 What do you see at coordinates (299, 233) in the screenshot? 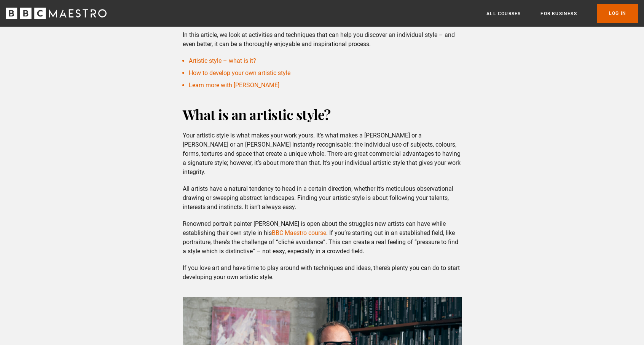
I see `a: BBC Maestro course` at bounding box center [299, 233].